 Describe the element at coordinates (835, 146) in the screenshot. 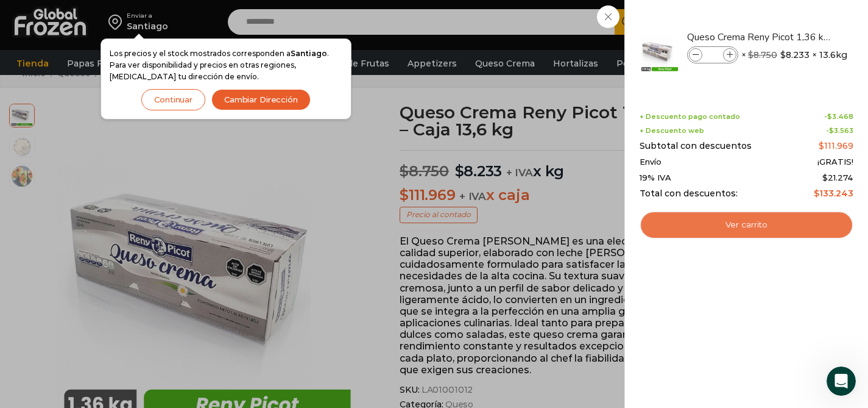

I see `bdi: 111.969` at that location.